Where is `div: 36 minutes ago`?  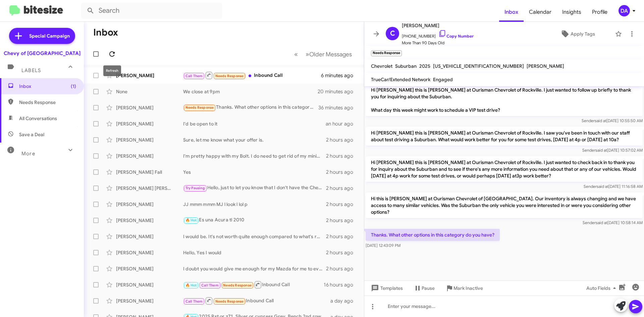 div: 36 minutes ago is located at coordinates (338, 108).